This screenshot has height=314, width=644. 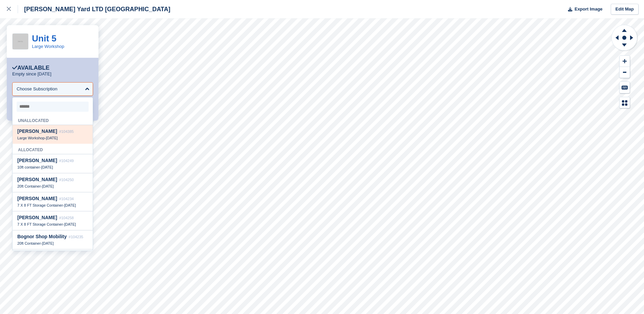 I want to click on div: Choose Subscription, so click(x=37, y=89).